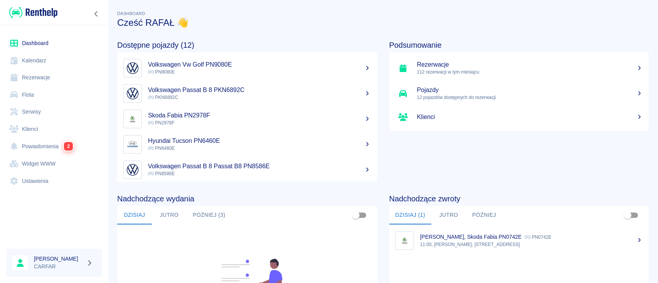 Image resolution: width=658 pixels, height=283 pixels. What do you see at coordinates (410, 215) in the screenshot?
I see `button: Dzisiaj (1)` at bounding box center [410, 215].